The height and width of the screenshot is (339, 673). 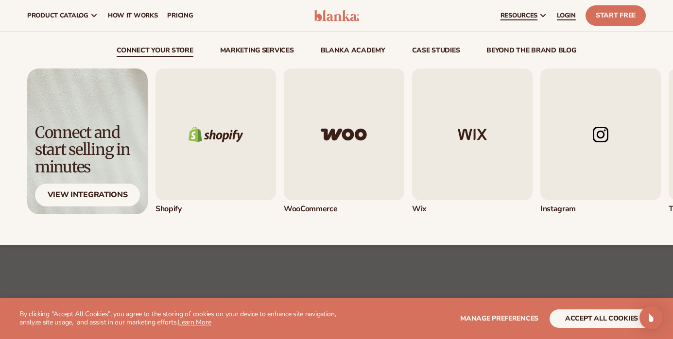 What do you see at coordinates (519, 16) in the screenshot?
I see `span: resources` at bounding box center [519, 16].